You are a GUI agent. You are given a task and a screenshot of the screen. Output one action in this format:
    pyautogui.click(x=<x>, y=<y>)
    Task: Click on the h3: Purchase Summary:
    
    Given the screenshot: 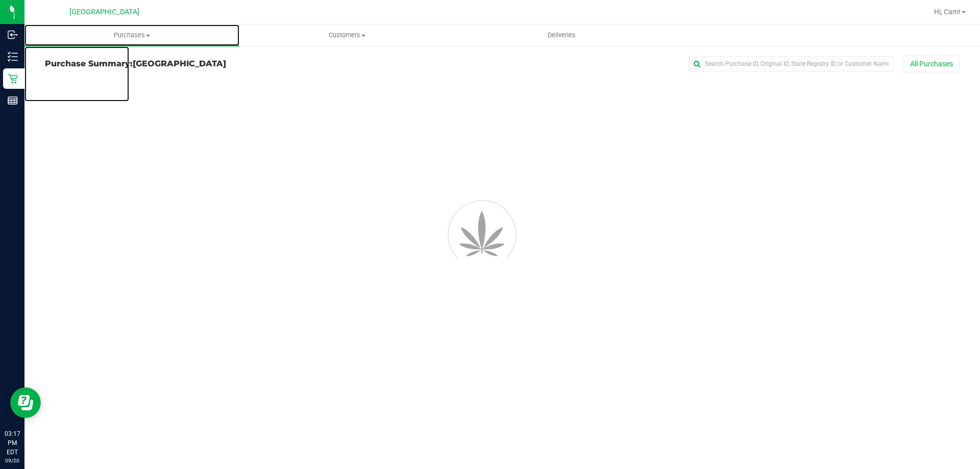 What is the action you would take?
    pyautogui.click(x=197, y=64)
    